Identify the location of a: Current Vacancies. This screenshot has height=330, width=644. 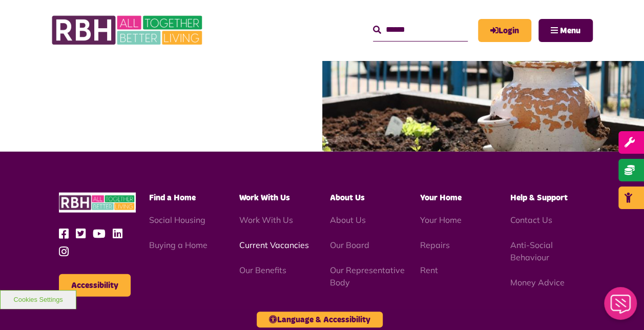
(274, 245).